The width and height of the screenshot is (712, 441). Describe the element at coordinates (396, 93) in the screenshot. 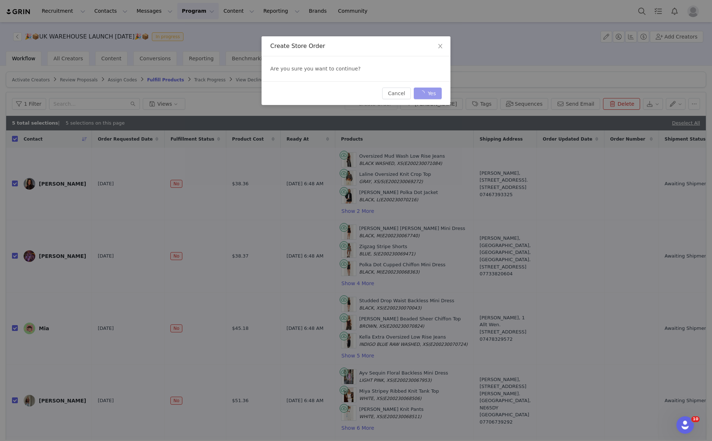

I see `button: Cancel` at that location.